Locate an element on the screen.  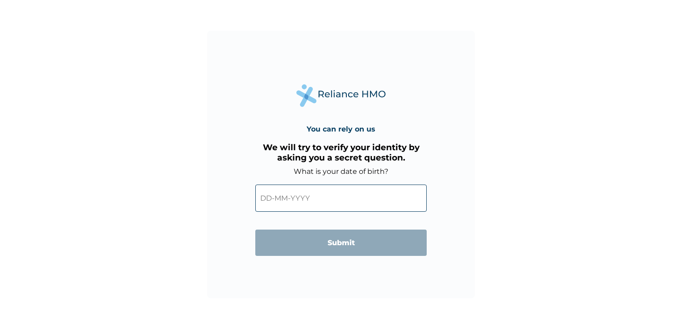
h3: We will try to verify your identity by asking you a secret question. is located at coordinates (341, 153).